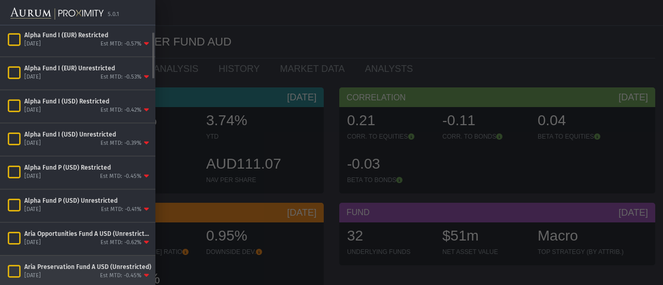 Image resolution: width=663 pixels, height=285 pixels. Describe the element at coordinates (87, 102) in the screenshot. I see `div: Alpha Fund I (USD) Restricted` at that location.